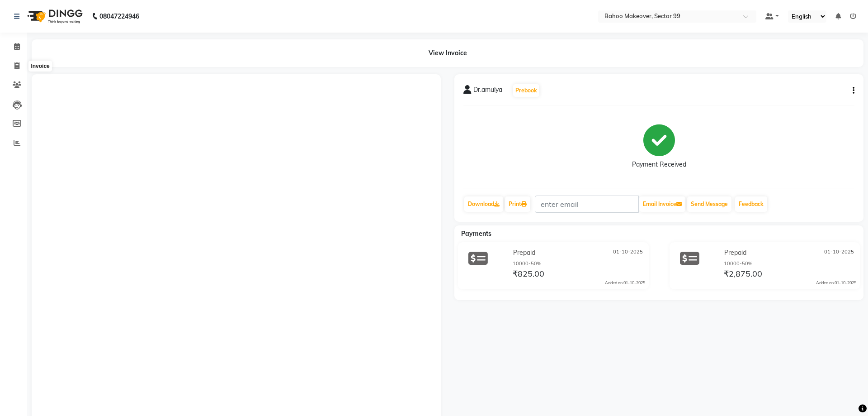 This screenshot has width=868, height=416. Describe the element at coordinates (40, 66) in the screenshot. I see `div: Invoice` at that location.